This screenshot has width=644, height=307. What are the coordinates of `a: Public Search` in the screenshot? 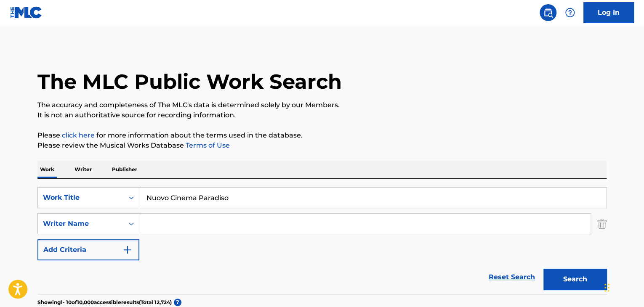 It's located at (548, 13).